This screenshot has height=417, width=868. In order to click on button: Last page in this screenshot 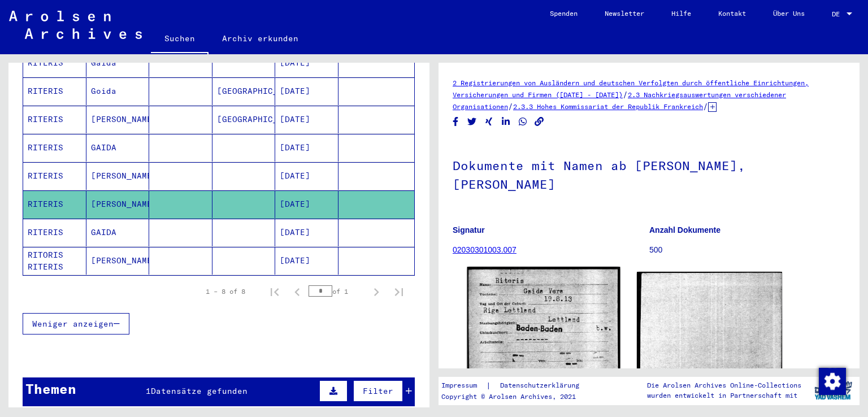, I will do `click(399, 291)`.